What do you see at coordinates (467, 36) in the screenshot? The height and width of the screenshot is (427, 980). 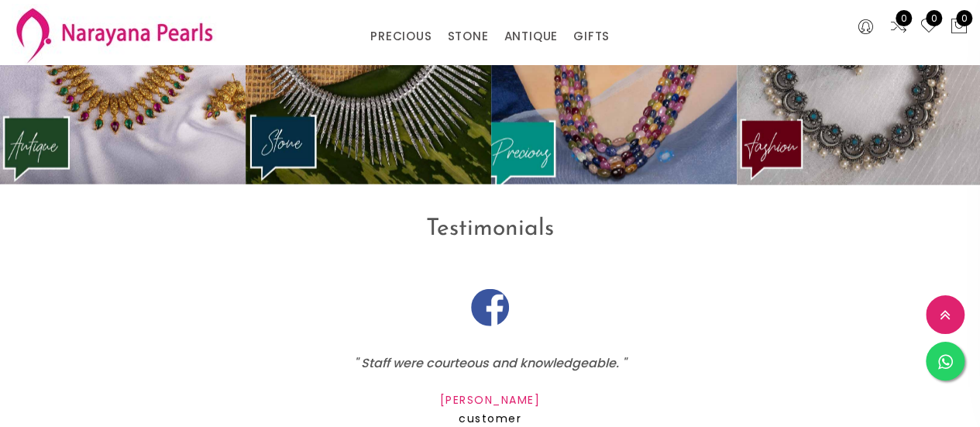 I see `a: STONE` at bounding box center [467, 36].